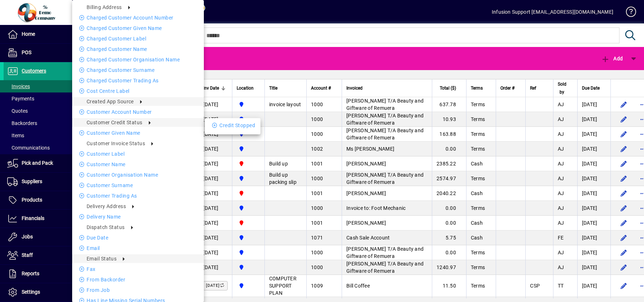 This screenshot has height=302, width=644. I want to click on li: Charged Customer Given name, so click(138, 28).